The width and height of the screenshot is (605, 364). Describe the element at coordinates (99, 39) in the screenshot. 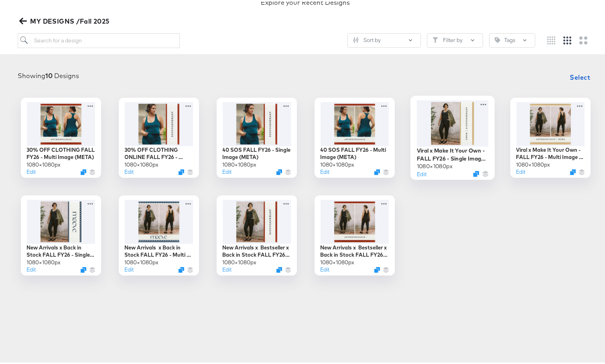

I see `input: Search for a design` at that location.